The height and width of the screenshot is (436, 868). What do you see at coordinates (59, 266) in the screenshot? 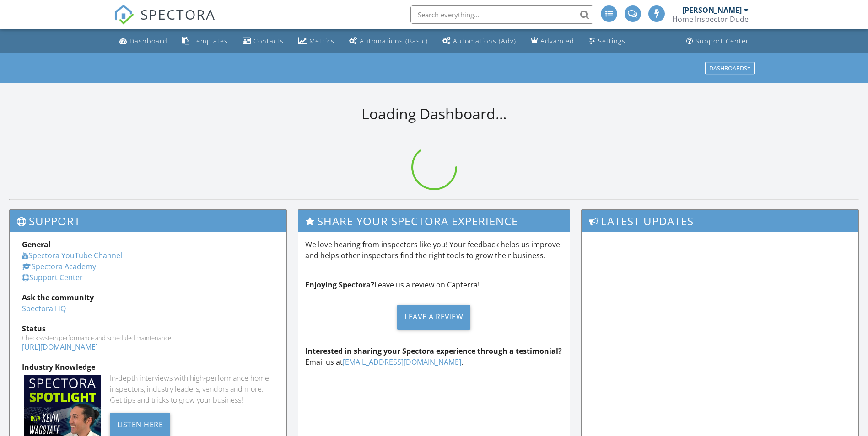
I see `a: Spectora Academy` at bounding box center [59, 266].